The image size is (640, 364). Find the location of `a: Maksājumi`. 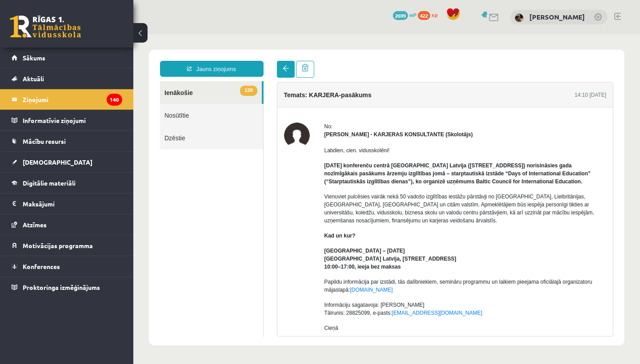

a: Maksājumi is located at coordinates (67, 204).